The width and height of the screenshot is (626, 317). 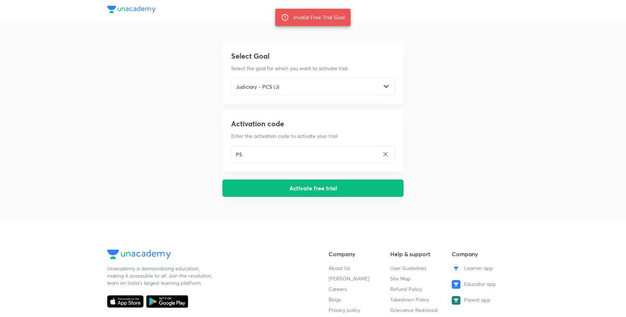 I want to click on a: Careers, so click(x=338, y=289).